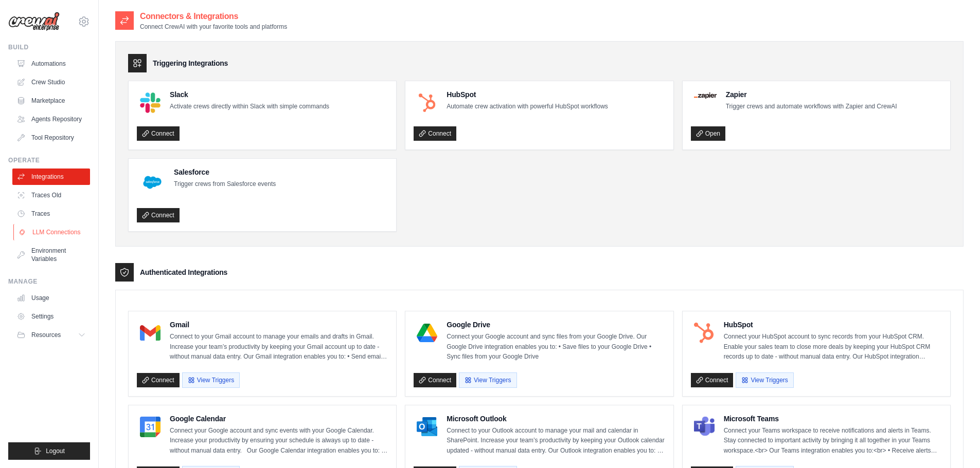 The width and height of the screenshot is (980, 468). What do you see at coordinates (833, 419) in the screenshot?
I see `h4: Microsoft Teams` at bounding box center [833, 419].